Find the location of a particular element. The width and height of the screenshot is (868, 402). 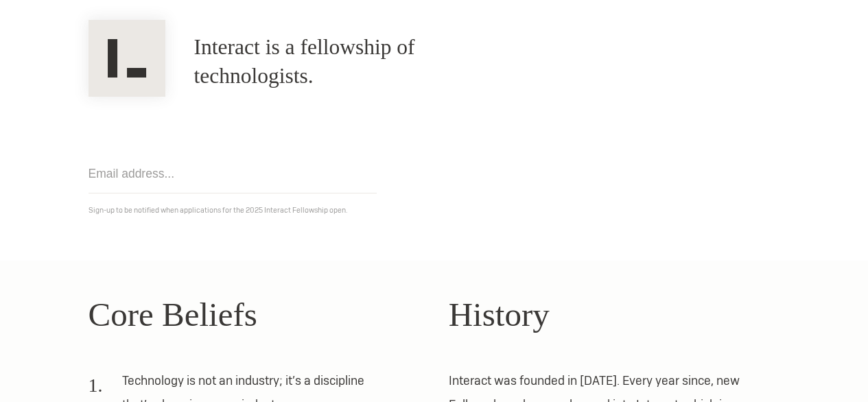

h2: Core Beliefs is located at coordinates (254, 315).